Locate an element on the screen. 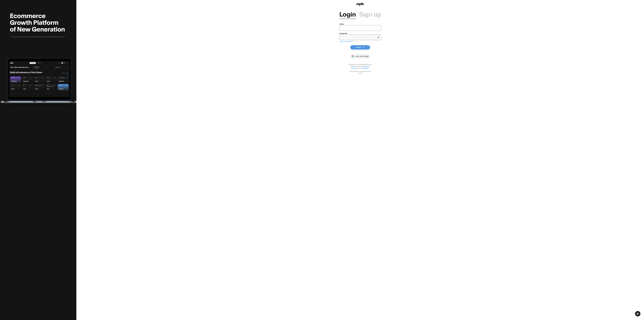  a: I forgot my password is located at coordinates (346, 41).